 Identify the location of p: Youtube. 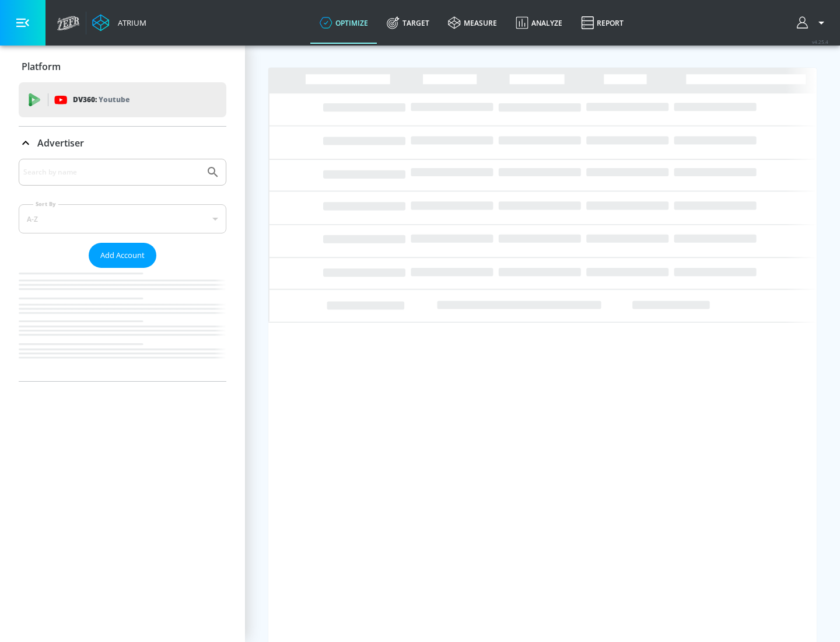
(114, 99).